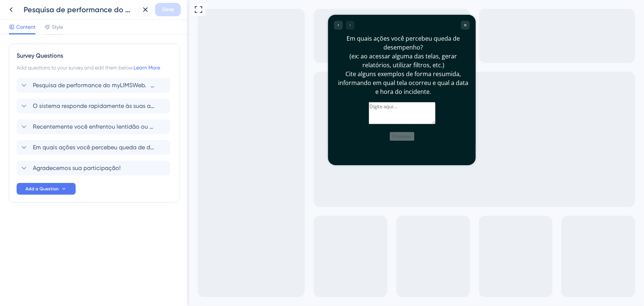 The image size is (644, 306). Describe the element at coordinates (10, 10) in the screenshot. I see `div: Go to Question 3` at that location.